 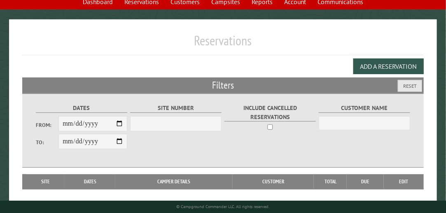 I want to click on label: From:, so click(x=47, y=125).